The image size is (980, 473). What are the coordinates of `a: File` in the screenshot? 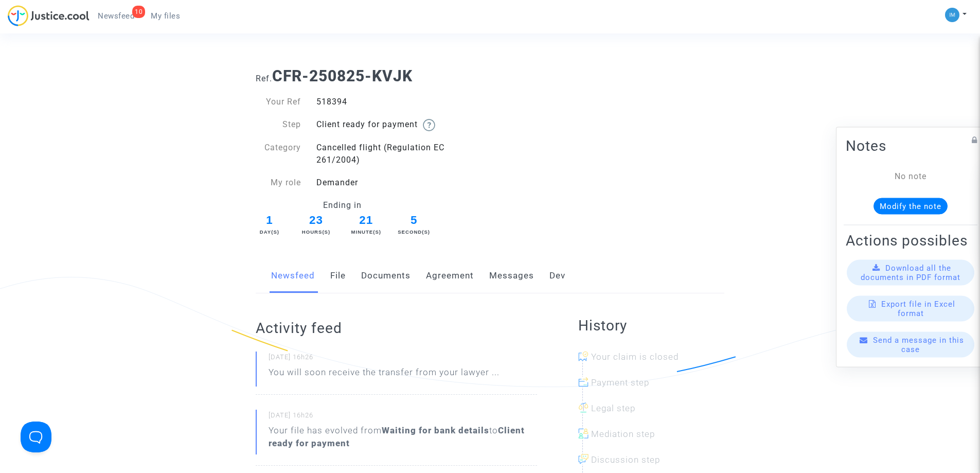 It's located at (338, 276).